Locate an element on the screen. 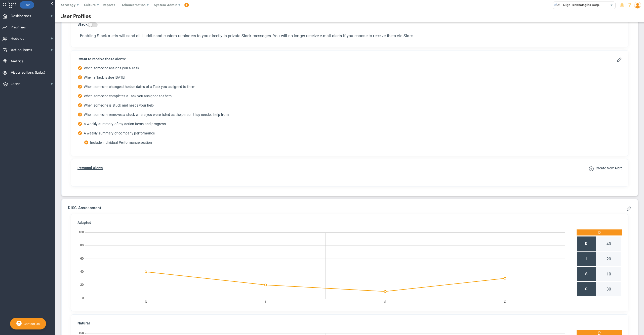 This screenshot has width=644, height=335. span: 10 is located at coordinates (609, 274).